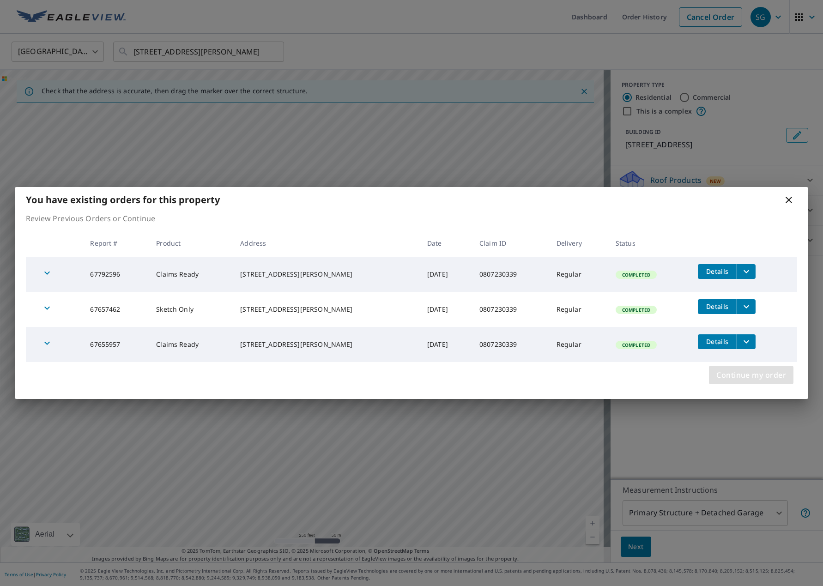  I want to click on th: Delivery, so click(579, 243).